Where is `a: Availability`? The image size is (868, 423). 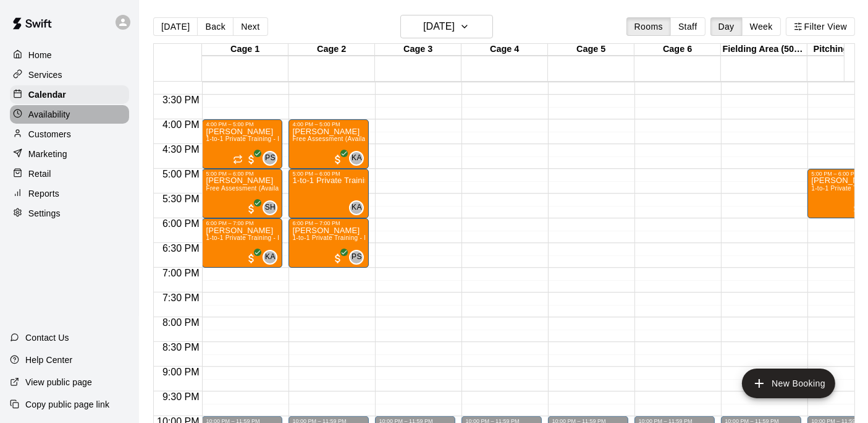 a: Availability is located at coordinates (69, 114).